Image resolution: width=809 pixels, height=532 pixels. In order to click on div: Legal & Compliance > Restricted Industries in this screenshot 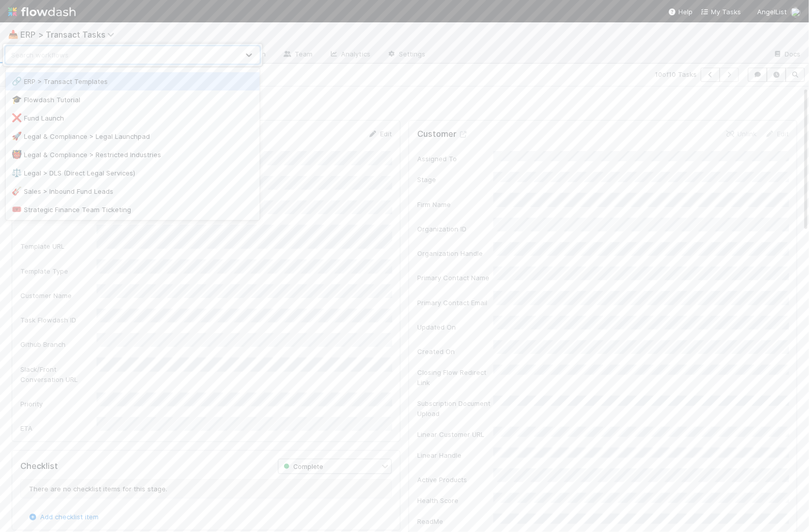, I will do `click(133, 155)`.